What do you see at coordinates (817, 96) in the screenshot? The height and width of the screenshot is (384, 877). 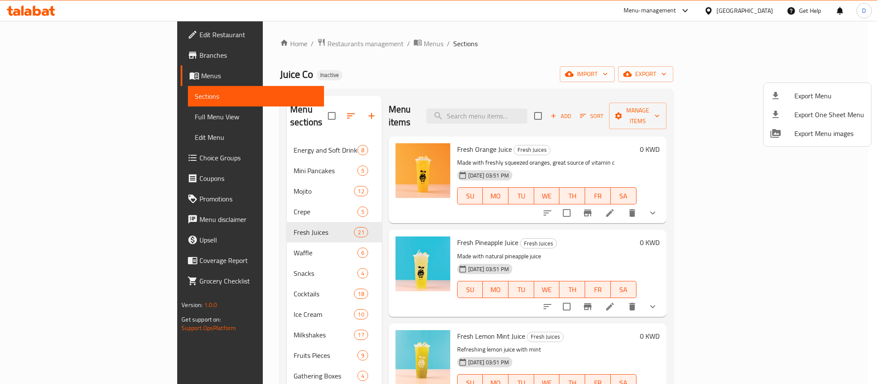 I see `li: Export menu items` at bounding box center [817, 96].